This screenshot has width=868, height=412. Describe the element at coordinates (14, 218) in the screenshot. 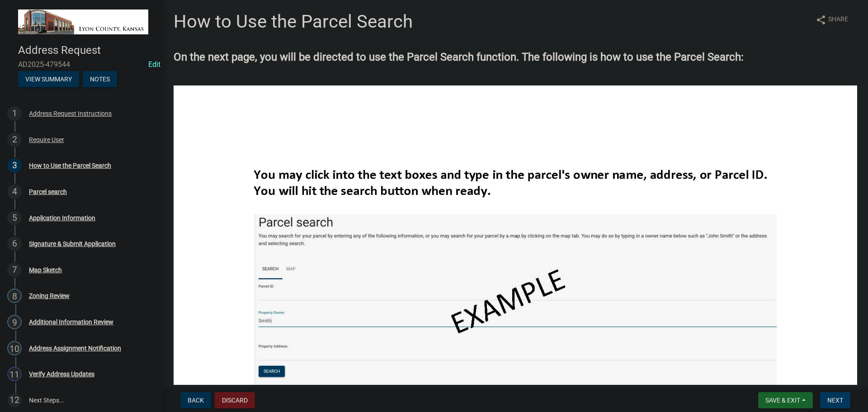

I see `div: 5` at that location.